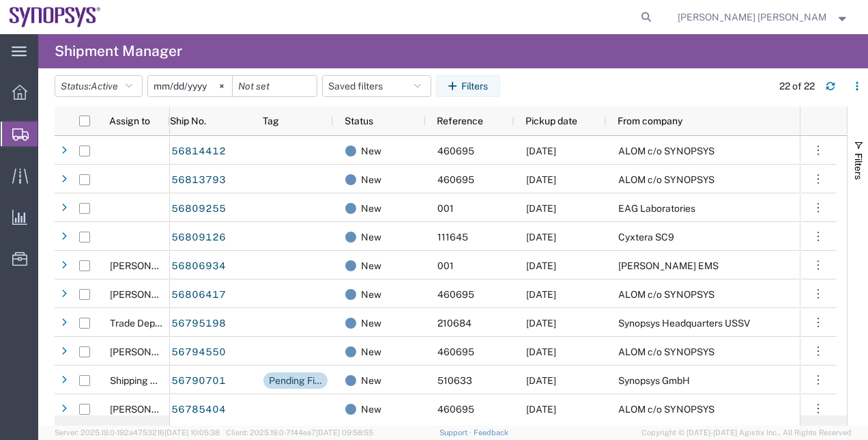  Describe the element at coordinates (454, 323) in the screenshot. I see `span: 210684` at that location.